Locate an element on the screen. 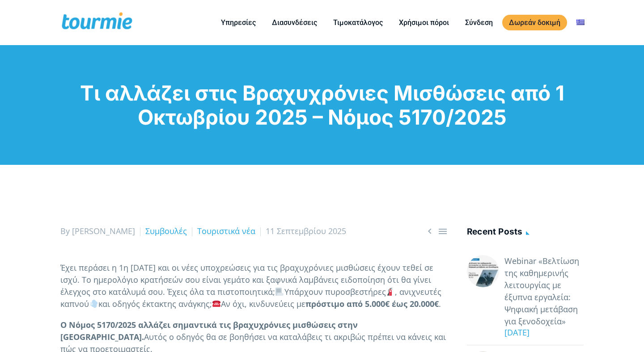  span: 11 Σεπτεμβρίου 2025 is located at coordinates (306, 231).